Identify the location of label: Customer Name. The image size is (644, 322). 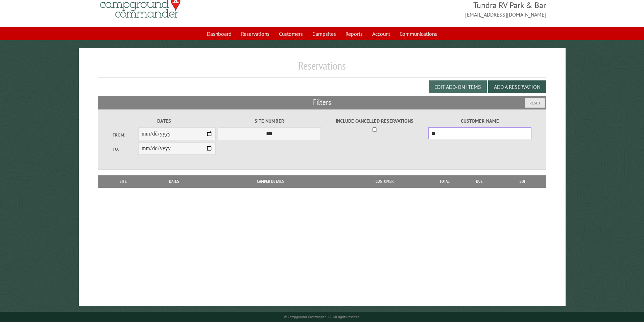
(480, 121).